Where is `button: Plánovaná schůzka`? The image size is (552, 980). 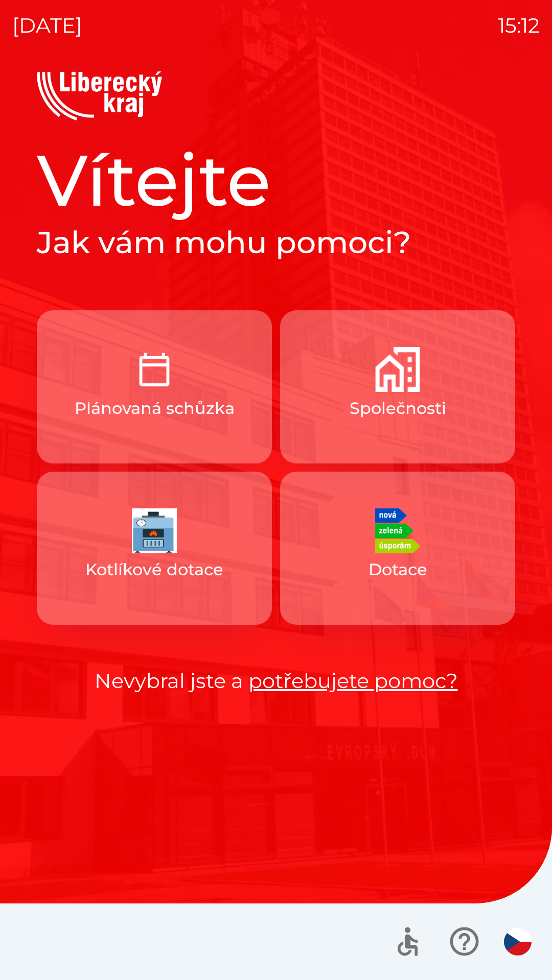 button: Plánovaná schůzka is located at coordinates (155, 387).